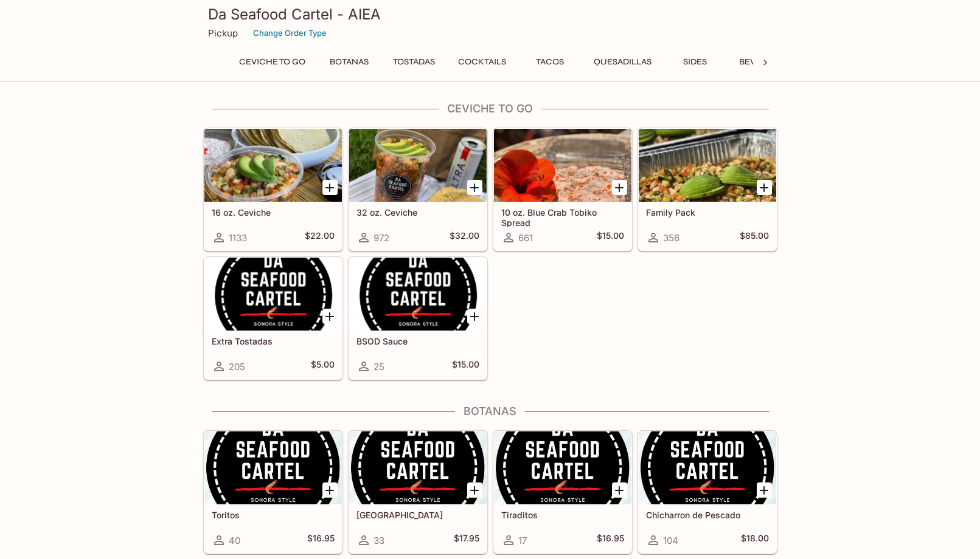 The width and height of the screenshot is (980, 559). I want to click on h5: $22.00, so click(320, 238).